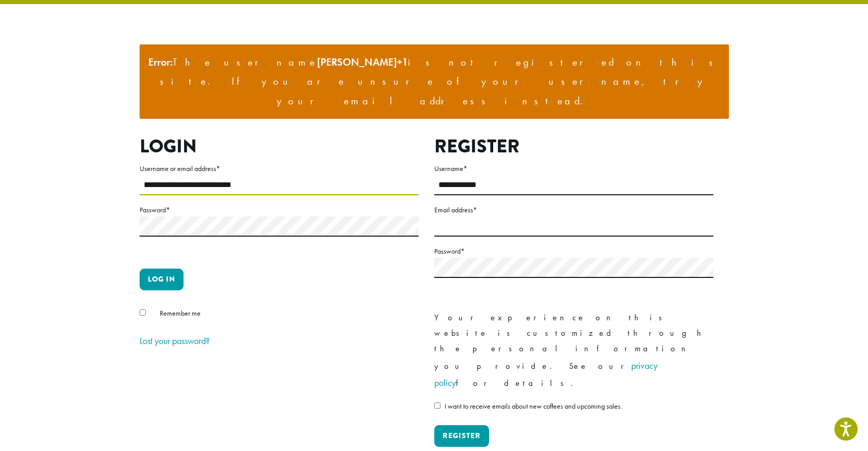 The width and height of the screenshot is (868, 451). I want to click on span: I want to receive emails about new coffees and upcoming sales., so click(533, 406).